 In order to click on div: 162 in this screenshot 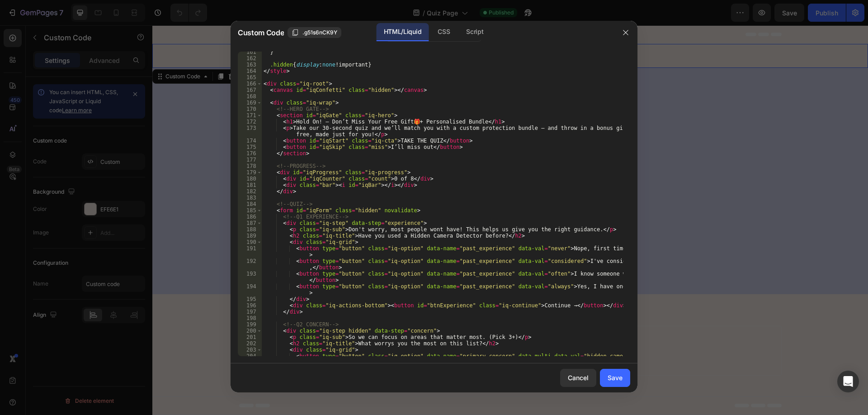, I will do `click(249, 58)`.